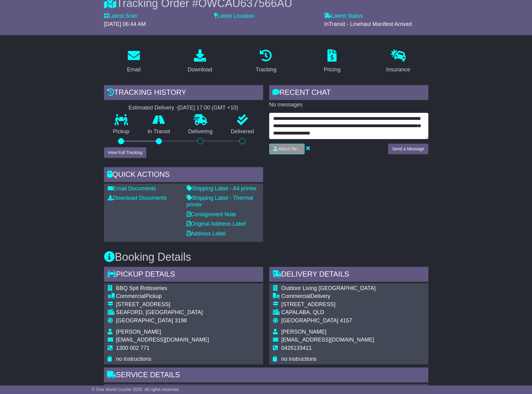 The image size is (532, 394). What do you see at coordinates (332, 70) in the screenshot?
I see `div: Pricing` at bounding box center [332, 70].